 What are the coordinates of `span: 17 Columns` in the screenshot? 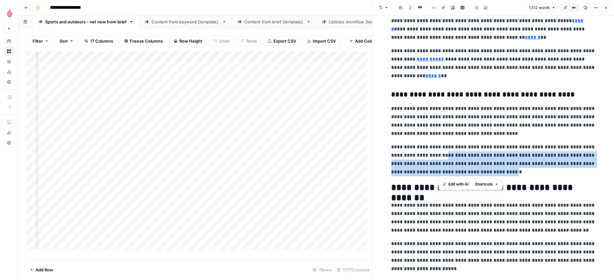 It's located at (102, 41).